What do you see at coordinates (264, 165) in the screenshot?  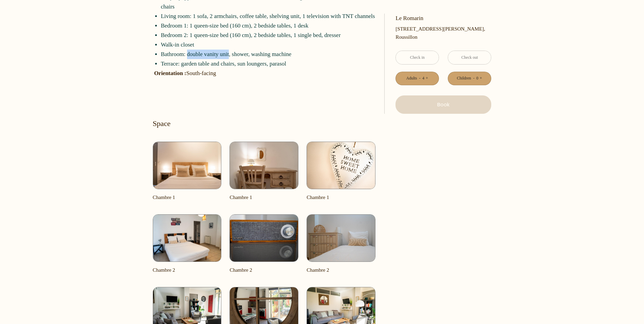 I see `img: 17449765790396.jpg` at bounding box center [264, 165].